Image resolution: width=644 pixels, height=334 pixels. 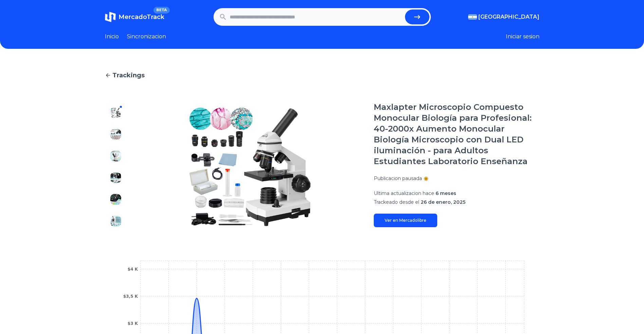 I want to click on img: MercadoTrack, so click(x=110, y=17).